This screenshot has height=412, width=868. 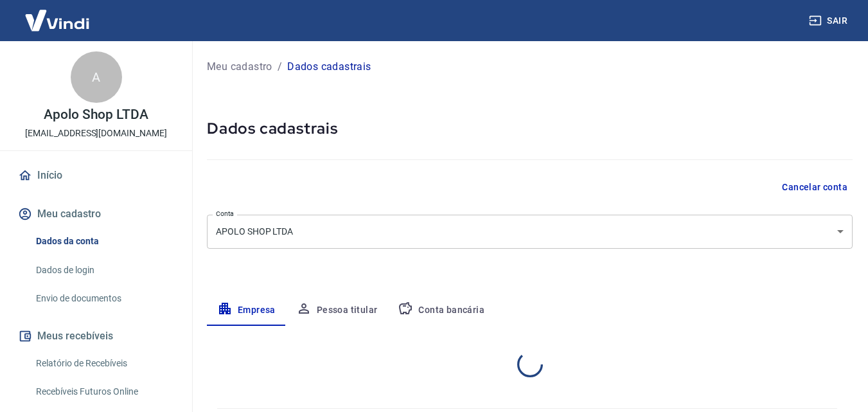 What do you see at coordinates (814, 187) in the screenshot?
I see `button: Cancelar conta` at bounding box center [814, 187].